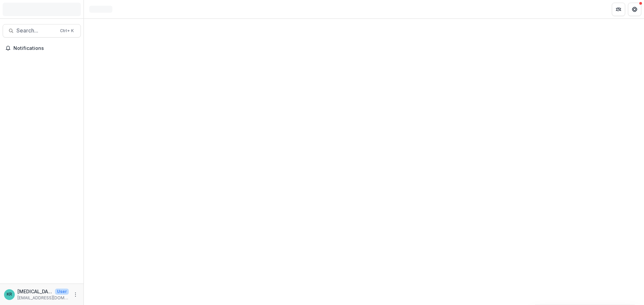  Describe the element at coordinates (41, 31) in the screenshot. I see `button: Search...` at that location.